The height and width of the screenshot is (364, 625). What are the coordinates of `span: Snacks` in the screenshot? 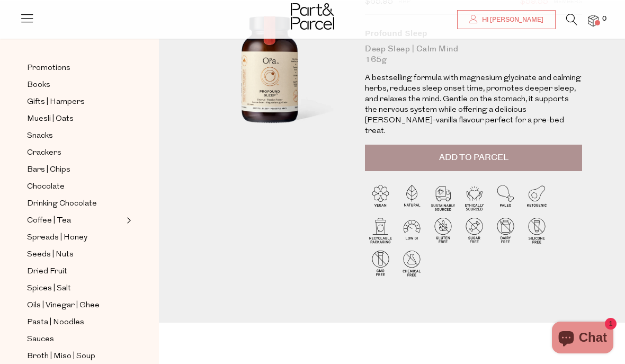 It's located at (40, 136).